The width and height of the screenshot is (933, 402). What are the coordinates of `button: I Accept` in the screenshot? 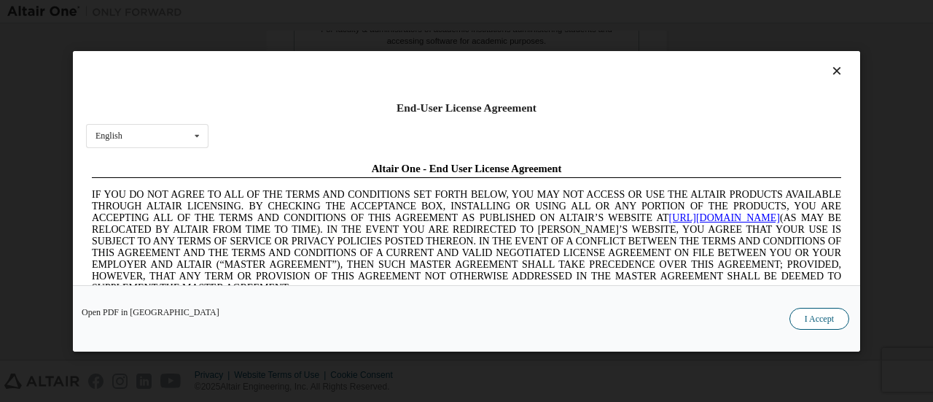 It's located at (819, 318).